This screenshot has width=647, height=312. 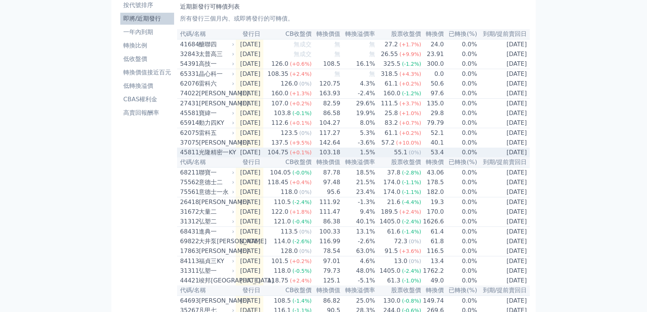 I want to click on span: (-2.6%), so click(x=302, y=241).